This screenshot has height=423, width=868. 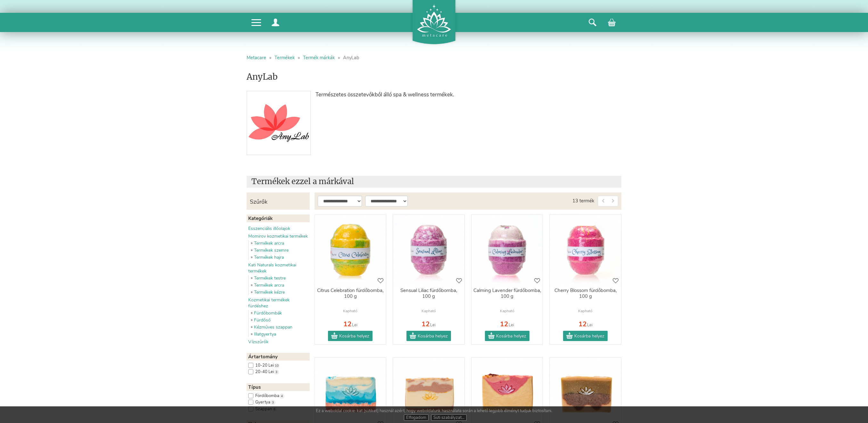 I want to click on span: Előző oldal, so click(x=602, y=201).